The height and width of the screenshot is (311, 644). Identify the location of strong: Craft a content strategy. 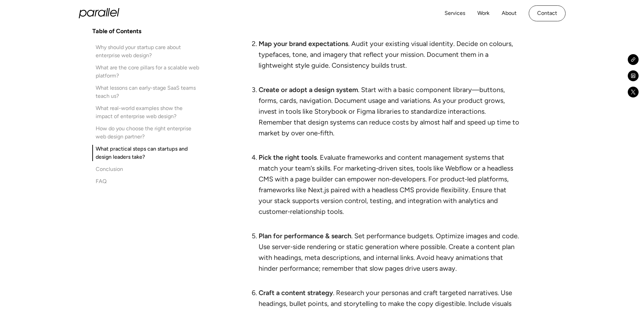
(296, 293).